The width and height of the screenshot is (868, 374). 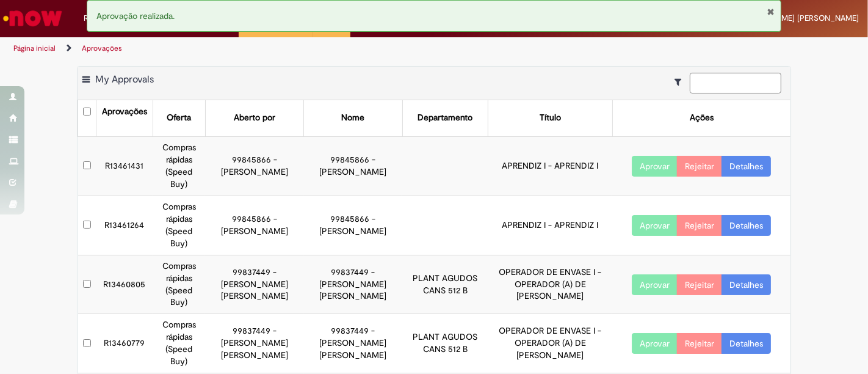 I want to click on div: Aberto por, so click(x=254, y=118).